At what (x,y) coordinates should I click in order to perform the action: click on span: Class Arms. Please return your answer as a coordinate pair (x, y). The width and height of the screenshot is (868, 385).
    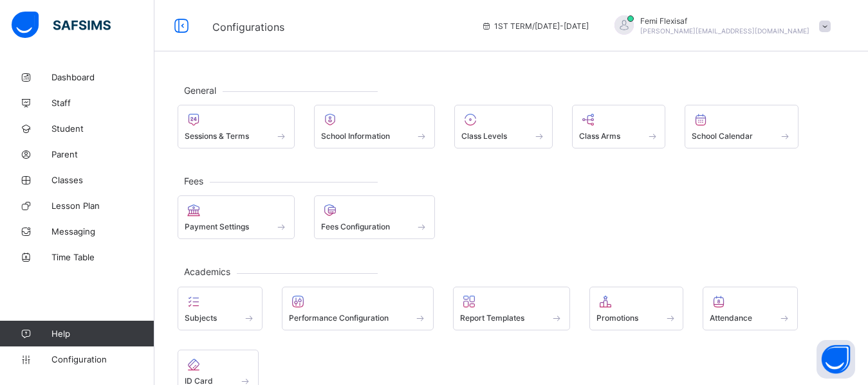
    Looking at the image, I should click on (599, 136).